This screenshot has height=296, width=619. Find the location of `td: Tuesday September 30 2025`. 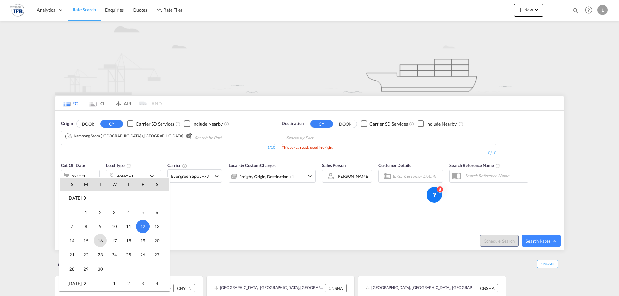

td: Tuesday September 30 2025 is located at coordinates (100, 269).